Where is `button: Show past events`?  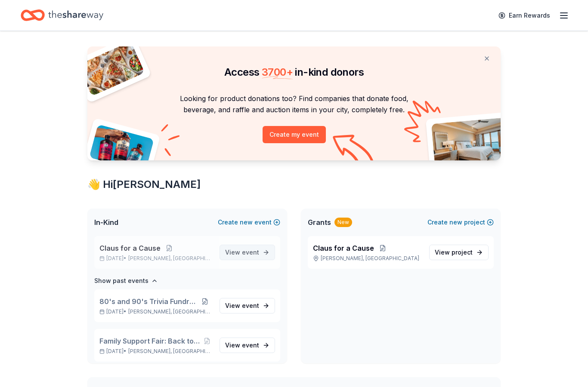 button: Show past events is located at coordinates (126, 281).